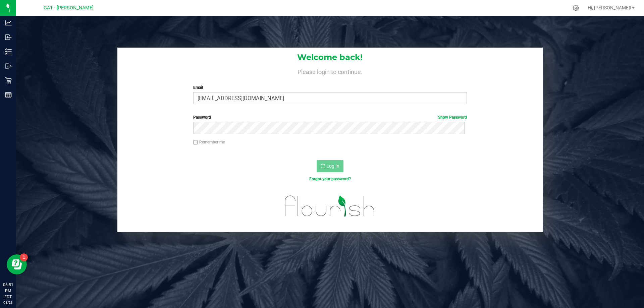  What do you see at coordinates (8, 303) in the screenshot?
I see `p: 08/23` at bounding box center [8, 303].